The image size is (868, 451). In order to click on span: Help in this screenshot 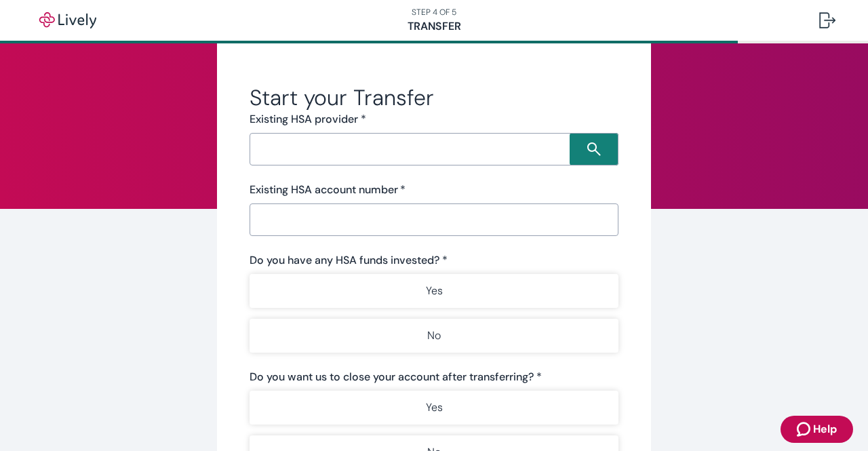, I will do `click(824, 429)`.